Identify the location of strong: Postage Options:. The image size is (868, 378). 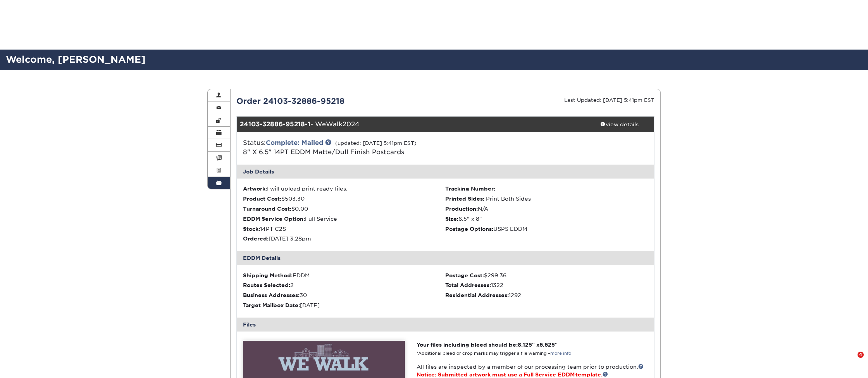
(469, 229).